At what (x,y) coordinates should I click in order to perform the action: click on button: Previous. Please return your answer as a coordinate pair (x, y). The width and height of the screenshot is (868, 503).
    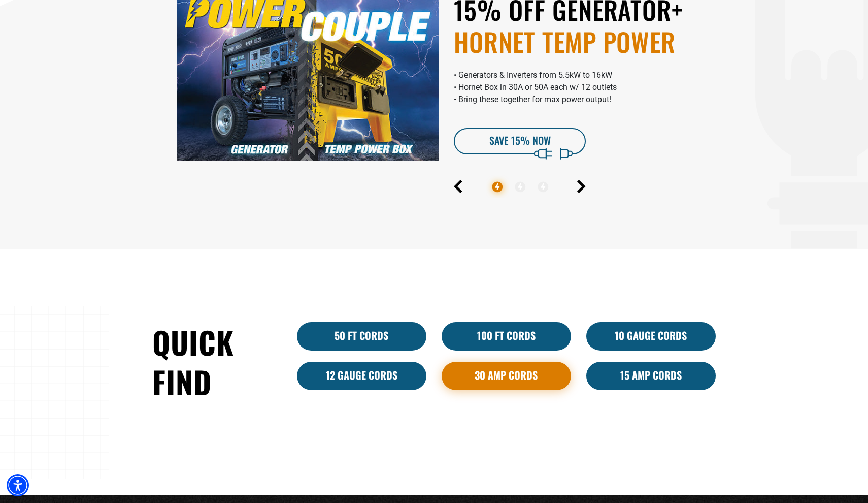
    Looking at the image, I should click on (458, 187).